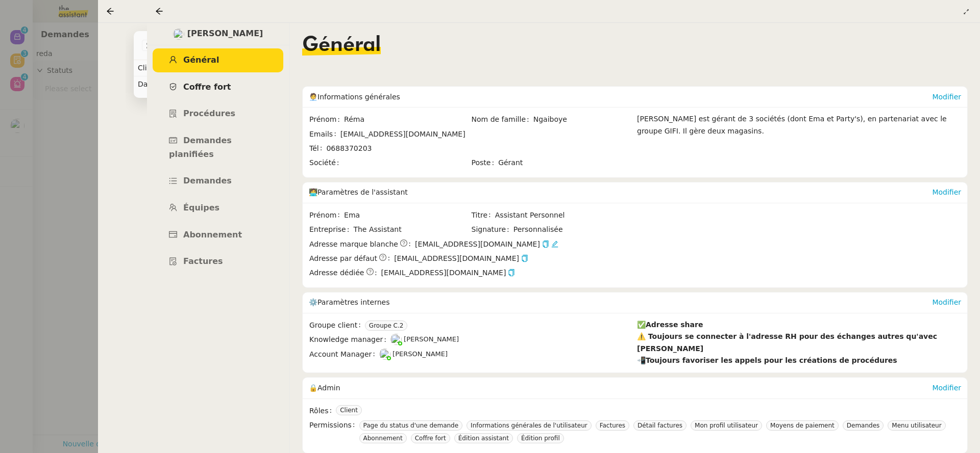  I want to click on span: Détail factures, so click(660, 425).